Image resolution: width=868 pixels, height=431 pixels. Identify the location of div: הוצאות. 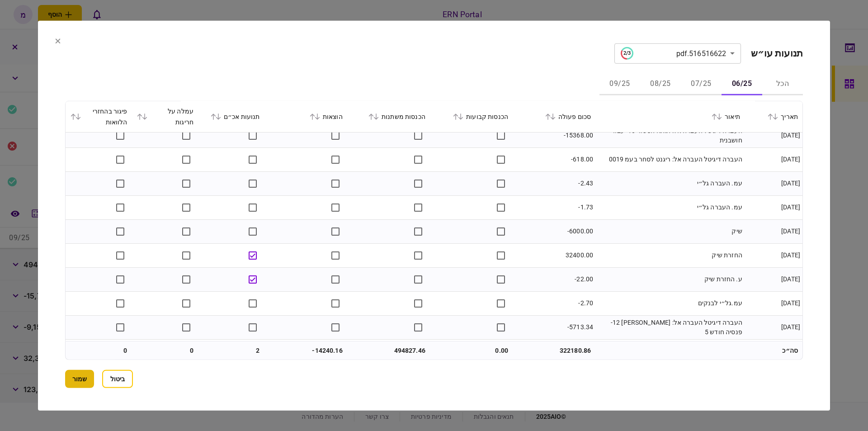
(306, 116).